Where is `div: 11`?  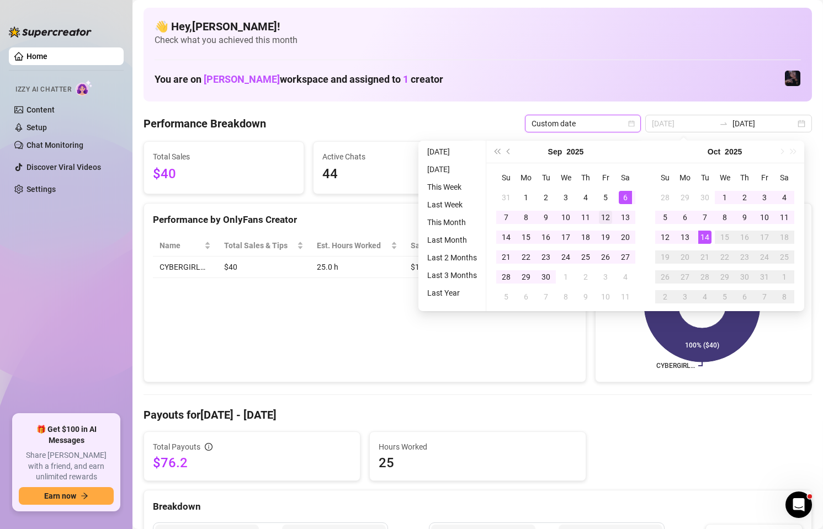 div: 11 is located at coordinates (784, 218).